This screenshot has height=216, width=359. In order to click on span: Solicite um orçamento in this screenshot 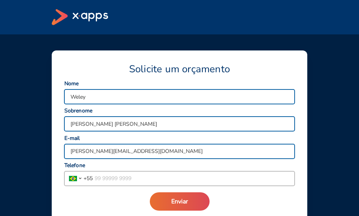, I will do `click(179, 69)`.